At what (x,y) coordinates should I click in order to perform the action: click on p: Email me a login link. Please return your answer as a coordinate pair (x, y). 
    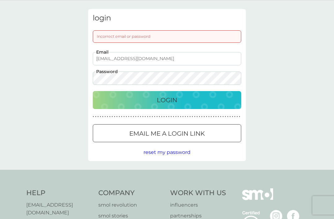
    Looking at the image, I should click on (167, 133).